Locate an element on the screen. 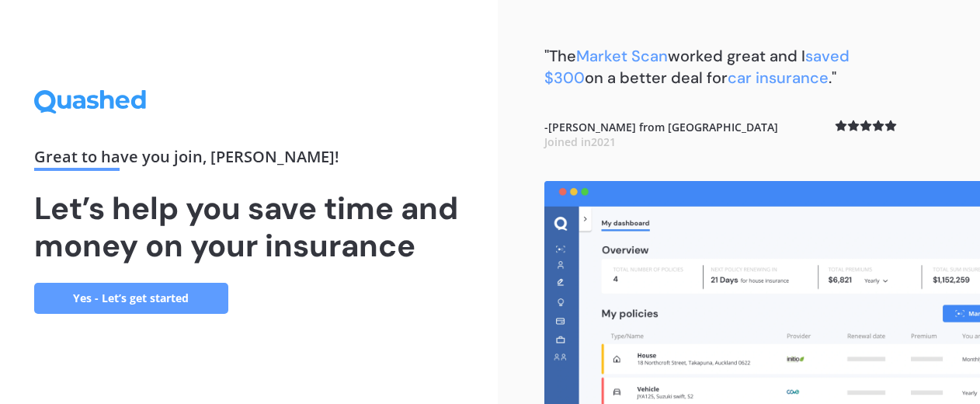 The image size is (980, 404). b: "The worked great and I on a better deal for ." is located at coordinates (696, 67).